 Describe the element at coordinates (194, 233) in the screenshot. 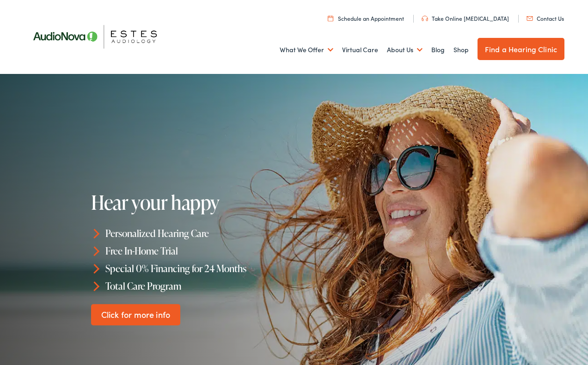

I see `li: Personalized Hearing Care` at that location.